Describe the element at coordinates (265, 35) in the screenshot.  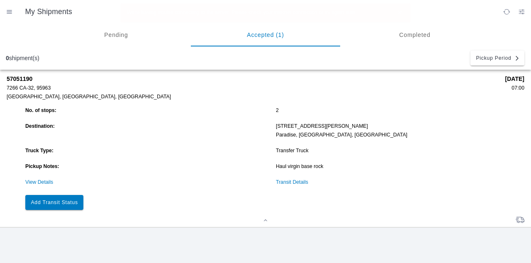
I see `ion-segment-button: Accepted (1)` at that location.